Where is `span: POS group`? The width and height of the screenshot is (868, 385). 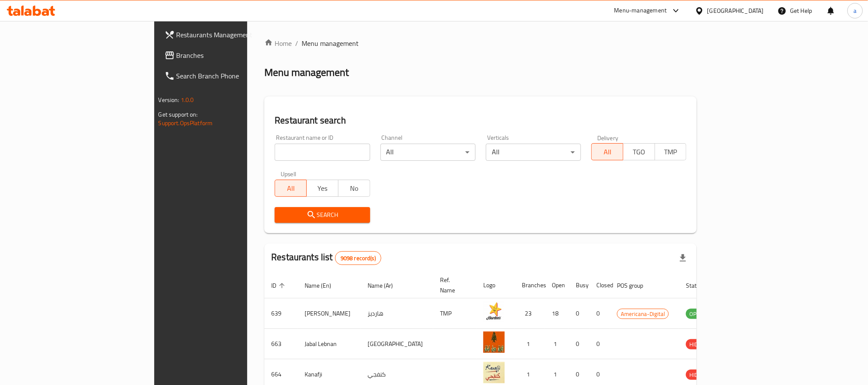
span: POS group is located at coordinates (635, 286).